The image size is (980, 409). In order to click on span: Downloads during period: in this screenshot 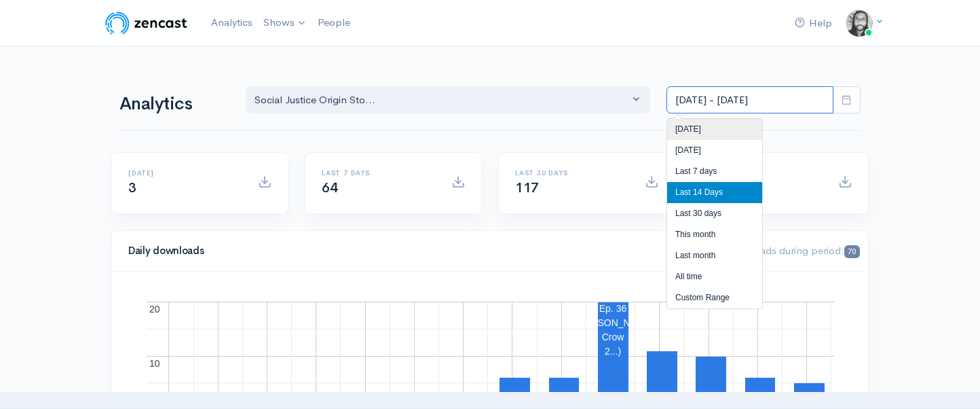, I will do `click(792, 250)`.